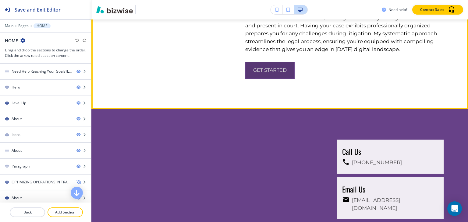 The image size is (468, 222). I want to click on img: Your Logo, so click(146, 10).